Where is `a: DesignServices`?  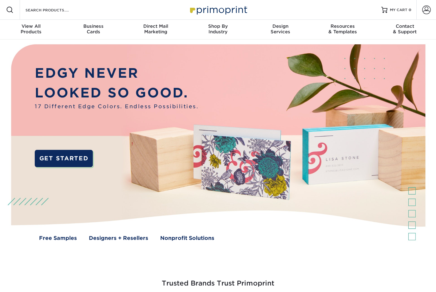
a: DesignServices is located at coordinates (280, 30).